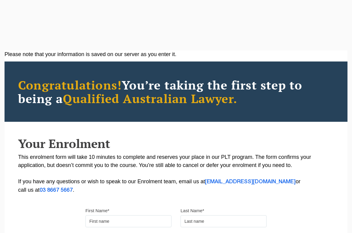 This screenshot has width=352, height=233. What do you see at coordinates (223, 222) in the screenshot?
I see `input: Last name` at bounding box center [223, 222].